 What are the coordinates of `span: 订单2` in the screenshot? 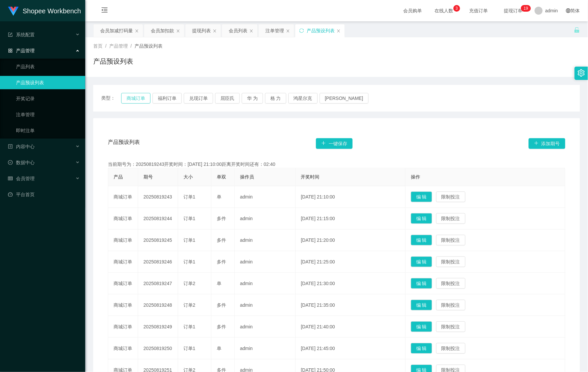 It's located at (189, 284).